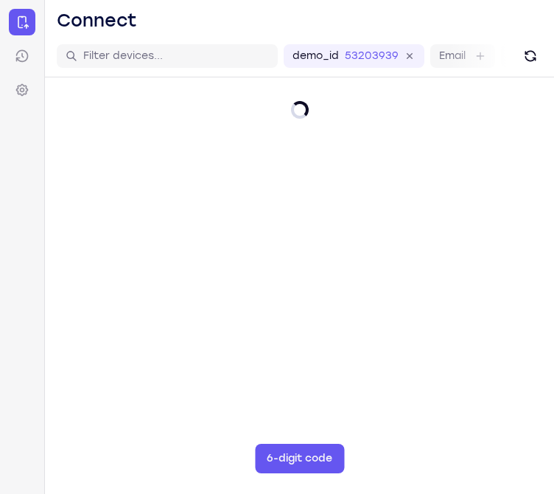 This screenshot has height=494, width=554. I want to click on button: Refresh, so click(530, 56).